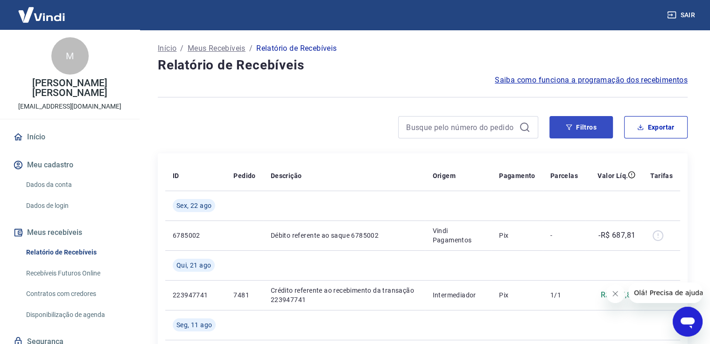 The height and width of the screenshot is (344, 710). What do you see at coordinates (75, 185) in the screenshot?
I see `a: Dados da conta` at bounding box center [75, 185].